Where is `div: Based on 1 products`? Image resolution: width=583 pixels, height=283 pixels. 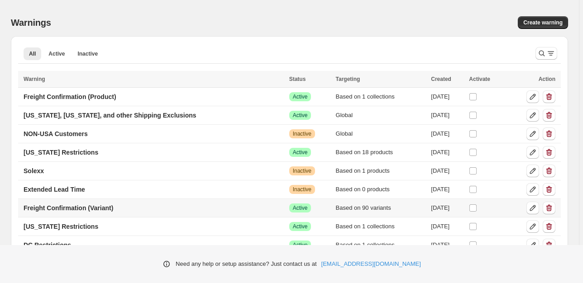 div: Based on 1 products is located at coordinates (381, 171).